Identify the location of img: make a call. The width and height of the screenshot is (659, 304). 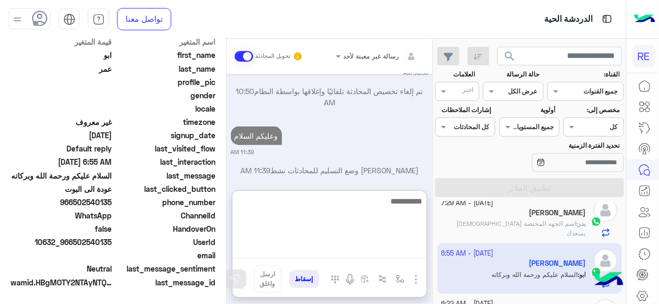
(335, 280).